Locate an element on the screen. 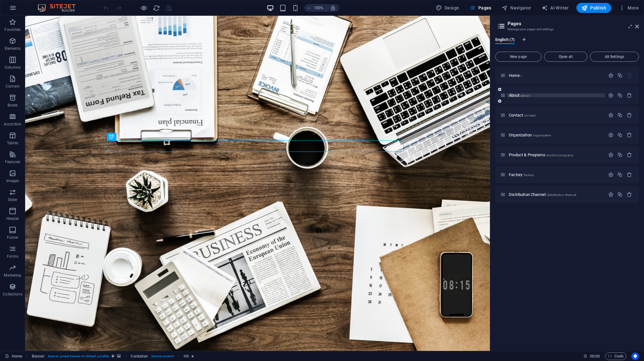 The height and width of the screenshot is (361, 644). div: Design (Ctrl+Alt+Y) is located at coordinates (448, 8).